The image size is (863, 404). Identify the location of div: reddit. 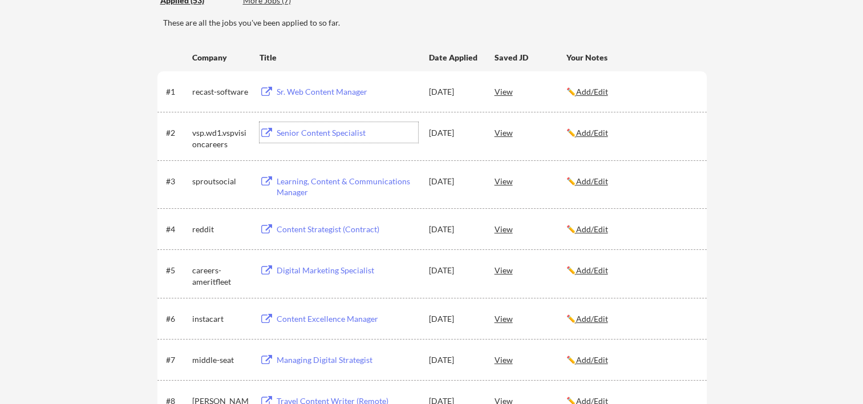
(221, 229).